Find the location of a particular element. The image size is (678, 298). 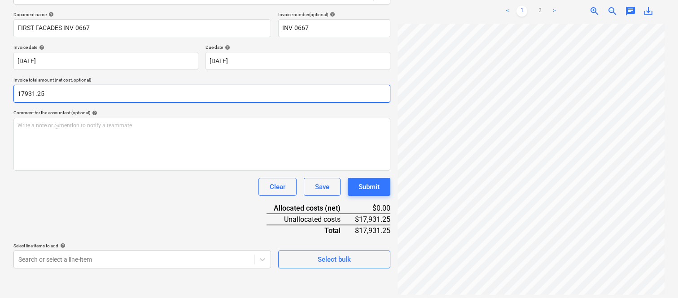

div: Invoice date is located at coordinates (106, 47).